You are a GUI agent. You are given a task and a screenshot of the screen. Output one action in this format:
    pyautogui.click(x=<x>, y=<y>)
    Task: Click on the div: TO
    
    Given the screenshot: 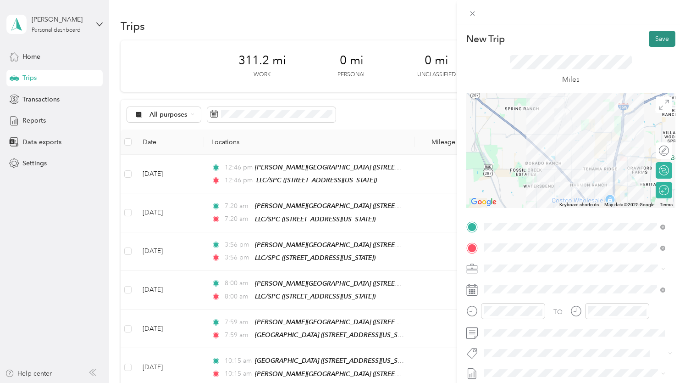 What is the action you would take?
    pyautogui.click(x=558, y=312)
    